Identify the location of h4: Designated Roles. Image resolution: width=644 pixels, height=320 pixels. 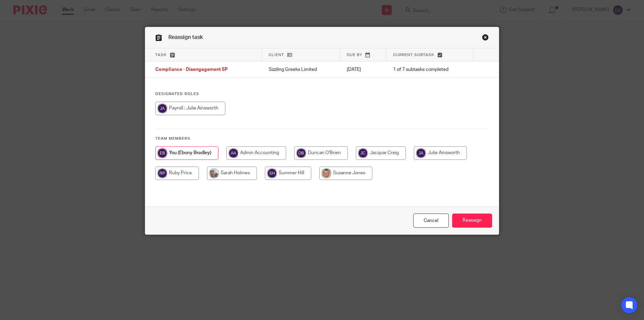
(322, 94).